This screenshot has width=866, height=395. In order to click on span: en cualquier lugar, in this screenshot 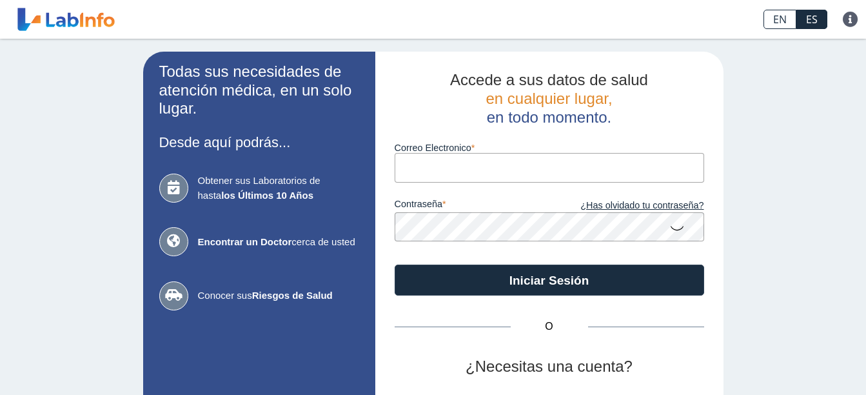, I will do `click(549, 98)`.